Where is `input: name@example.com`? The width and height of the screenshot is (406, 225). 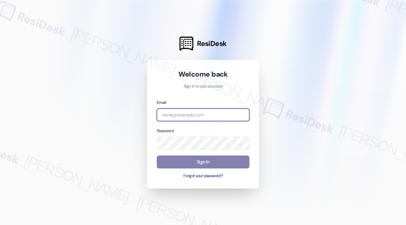
input: name@example.com is located at coordinates (203, 115).